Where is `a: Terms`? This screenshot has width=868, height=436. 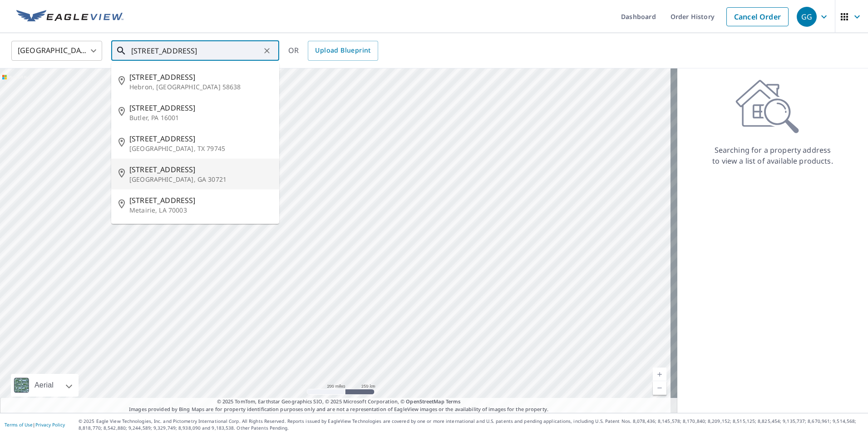
a: Terms is located at coordinates (453, 401).